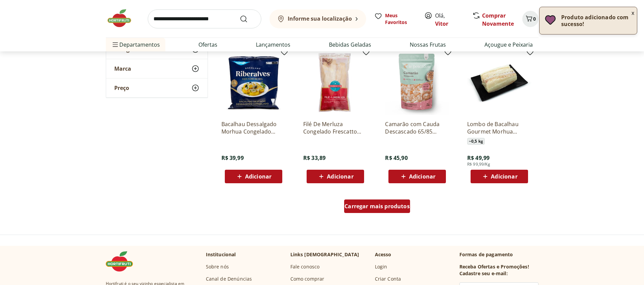 The height and width of the screenshot is (285, 644). Describe the element at coordinates (396, 158) in the screenshot. I see `span: R$ 45,90` at that location.